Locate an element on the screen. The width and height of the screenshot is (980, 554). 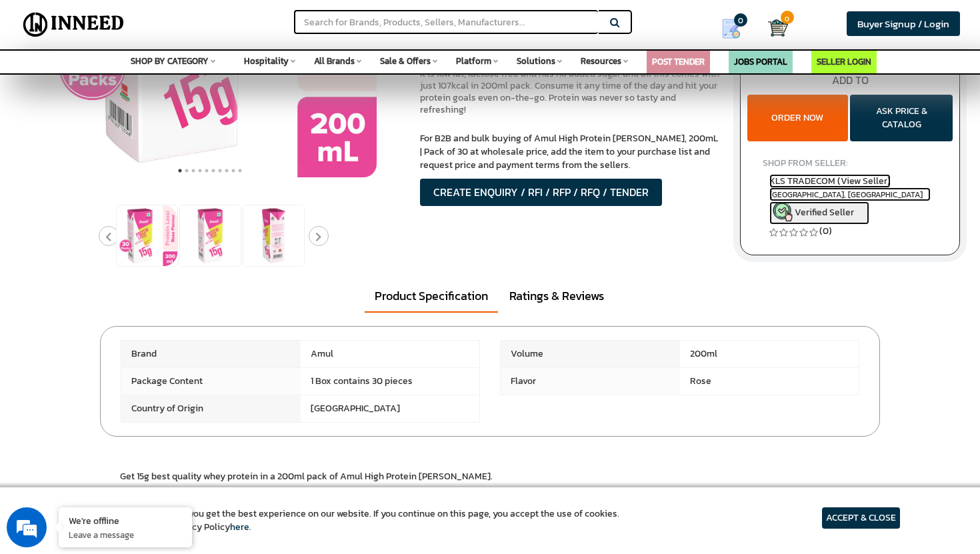
input: Search for Brands, Products, Sellers, Manufacturers... is located at coordinates (446, 22).